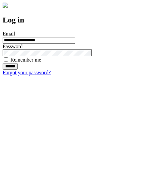  What do you see at coordinates (73, 20) in the screenshot?
I see `h2: Log in` at bounding box center [73, 20].